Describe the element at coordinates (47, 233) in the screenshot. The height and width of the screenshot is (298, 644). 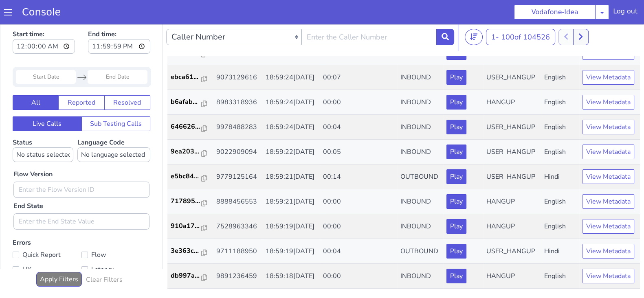
I see `label: Quick Report` at that location.